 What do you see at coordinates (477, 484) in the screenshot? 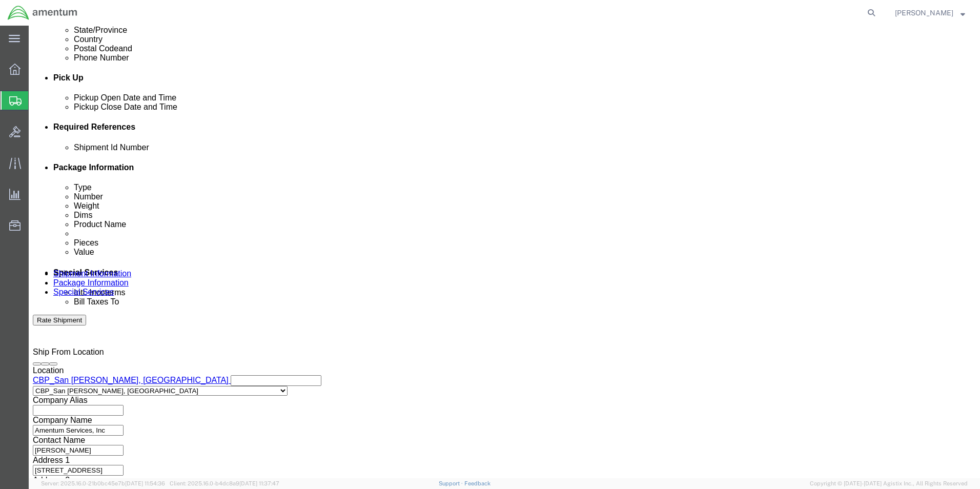
I see `a: Feedback` at bounding box center [477, 484].